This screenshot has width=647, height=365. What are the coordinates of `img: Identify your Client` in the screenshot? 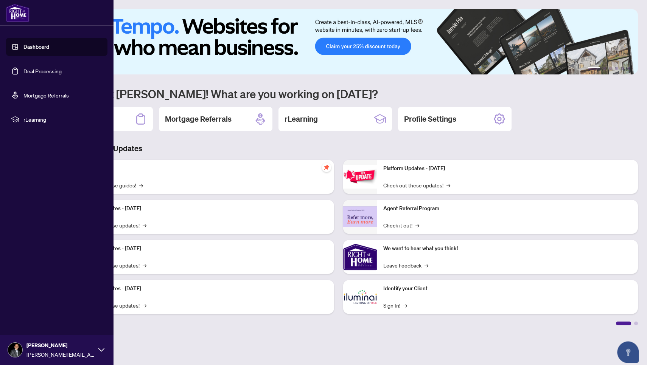 It's located at (360, 297).